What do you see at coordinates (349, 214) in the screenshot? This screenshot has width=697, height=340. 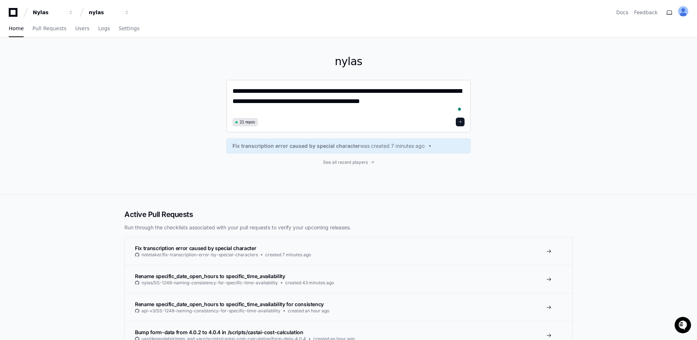 I see `h2: Active Pull Requests` at bounding box center [349, 214].